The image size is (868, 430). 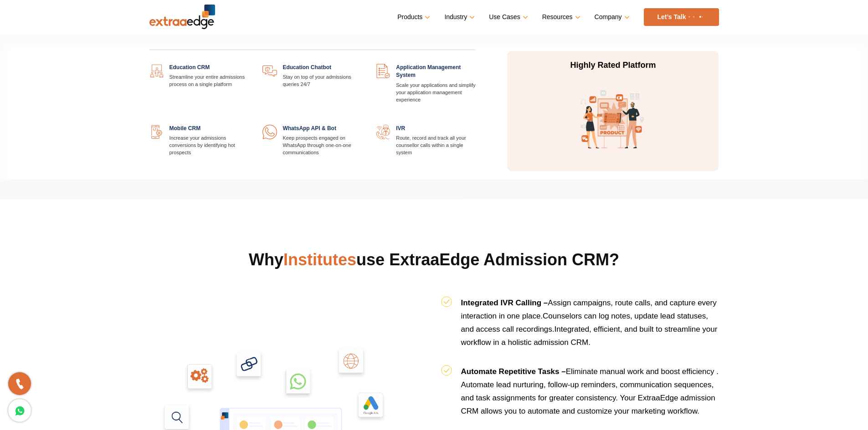 What do you see at coordinates (613, 65) in the screenshot?
I see `p: Highly Rated Platform` at bounding box center [613, 65].